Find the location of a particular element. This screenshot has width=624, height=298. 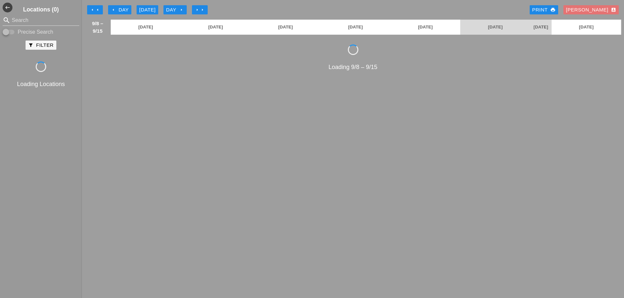

div: Print is located at coordinates (544, 10).